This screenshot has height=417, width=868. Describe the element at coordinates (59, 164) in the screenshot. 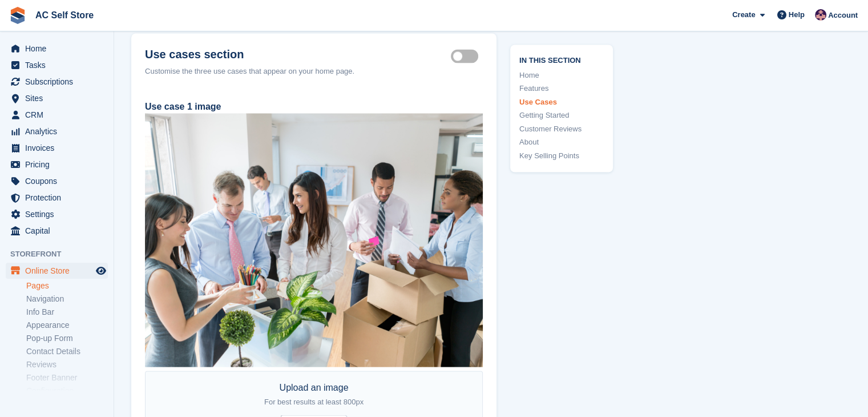

I see `span: Pricing` at that location.